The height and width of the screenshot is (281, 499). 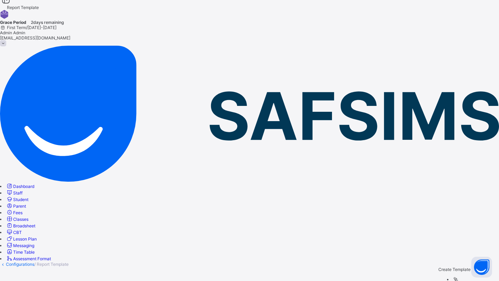 I want to click on span: Lesson Plan, so click(x=25, y=239).